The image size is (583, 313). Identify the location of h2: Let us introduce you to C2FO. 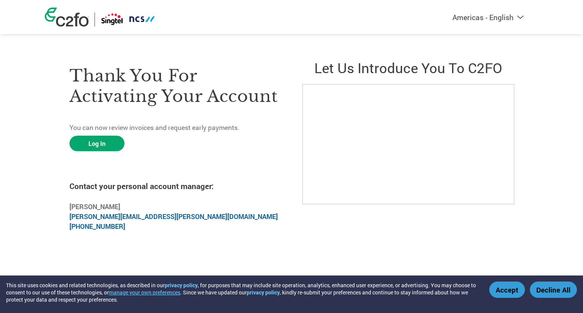
(408, 68).